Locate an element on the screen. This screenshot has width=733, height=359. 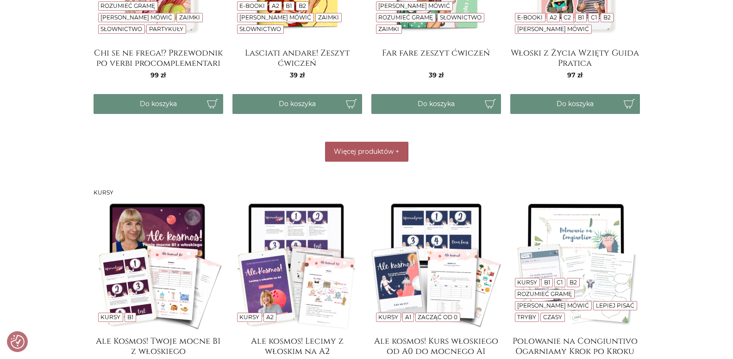
a: Czasy is located at coordinates (552, 317).